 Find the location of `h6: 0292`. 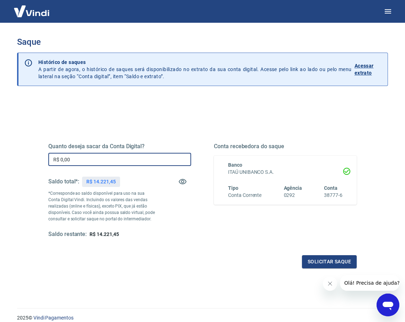

h6: 0292 is located at coordinates (293, 195).